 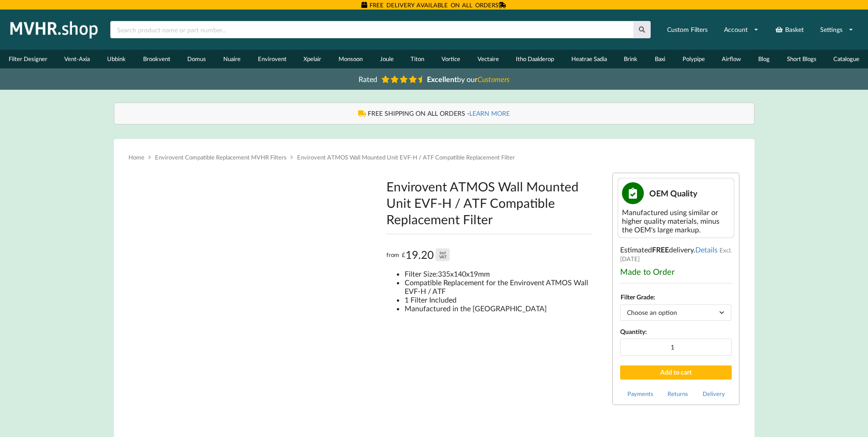 What do you see at coordinates (789, 30) in the screenshot?
I see `a: Basket` at bounding box center [789, 30].